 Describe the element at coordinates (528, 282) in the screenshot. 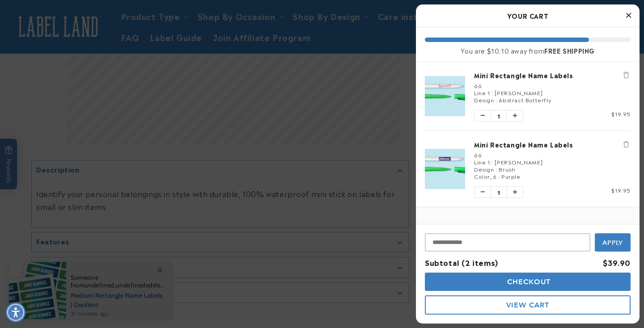

I see `span: Checkout` at that location.